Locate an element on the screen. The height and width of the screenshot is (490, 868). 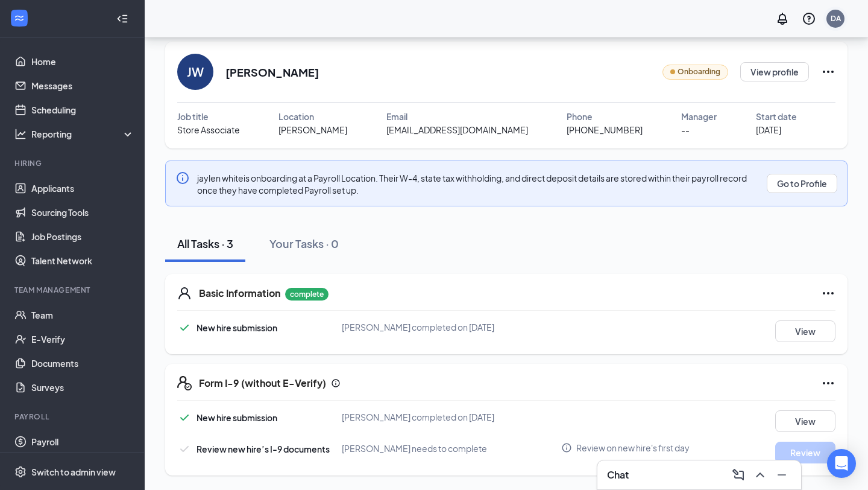
span: jaylen white is onboarding at a Payroll Location. Their W-4, state tax withholding, and direct de... is located at coordinates (472, 184).